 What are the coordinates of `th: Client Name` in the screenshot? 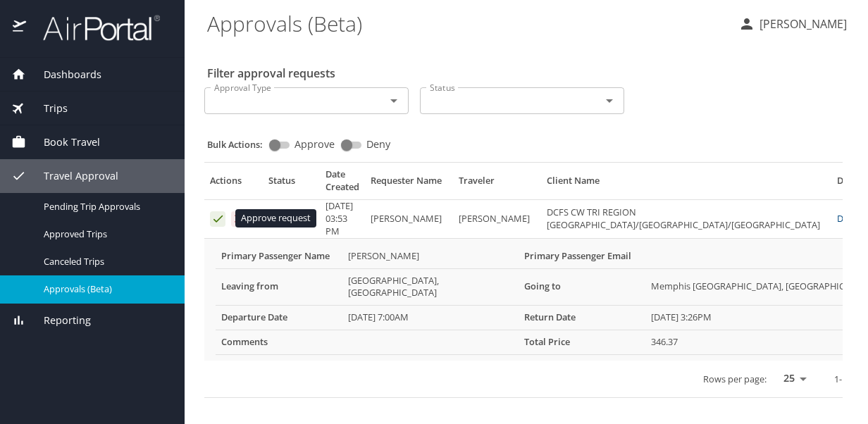 It's located at (686, 184).